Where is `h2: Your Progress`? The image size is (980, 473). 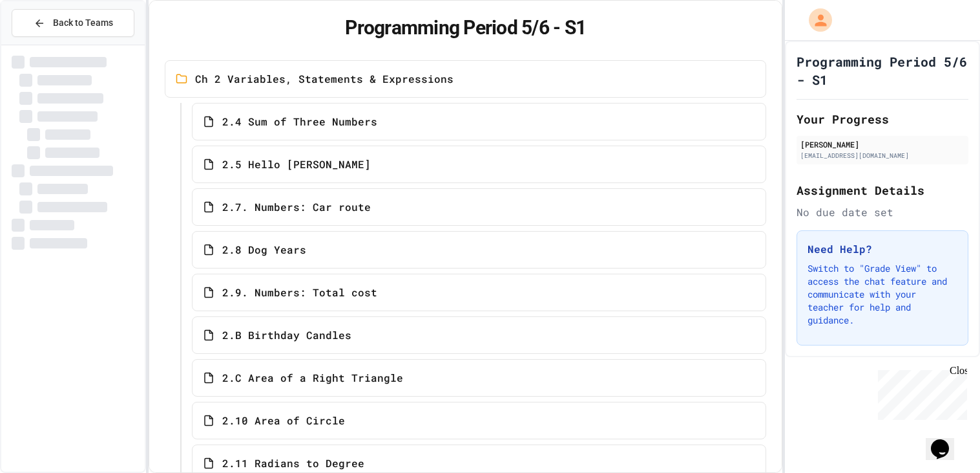 h2: Your Progress is located at coordinates (883, 119).